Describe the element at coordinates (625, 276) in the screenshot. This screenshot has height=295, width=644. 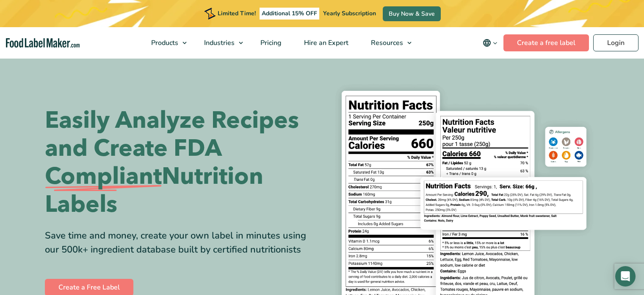
I see `div: Open Intercom Messenger` at that location.